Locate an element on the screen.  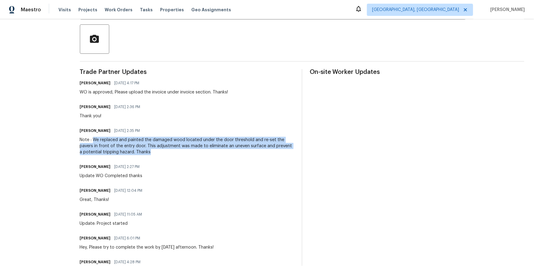
div: Note : We replaced and painted the damaged wood located under the door threshold and re-set the p... is located at coordinates (187, 146).